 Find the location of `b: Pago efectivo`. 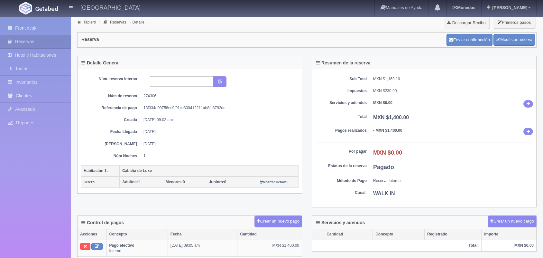

b: Pago efectivo is located at coordinates (122, 245).